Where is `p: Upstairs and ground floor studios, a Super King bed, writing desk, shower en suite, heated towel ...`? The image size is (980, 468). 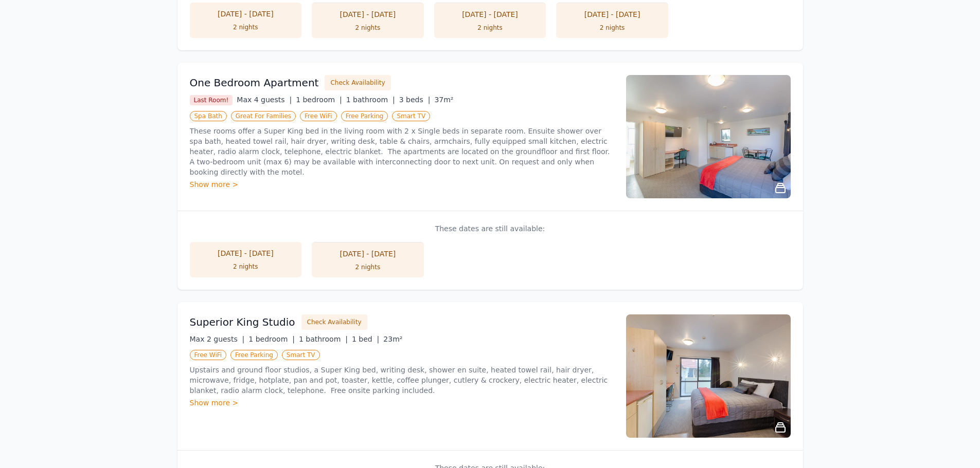
p: Upstairs and ground floor studios, a Super King bed, writing desk, shower en suite, heated towel ... is located at coordinates (402, 380).